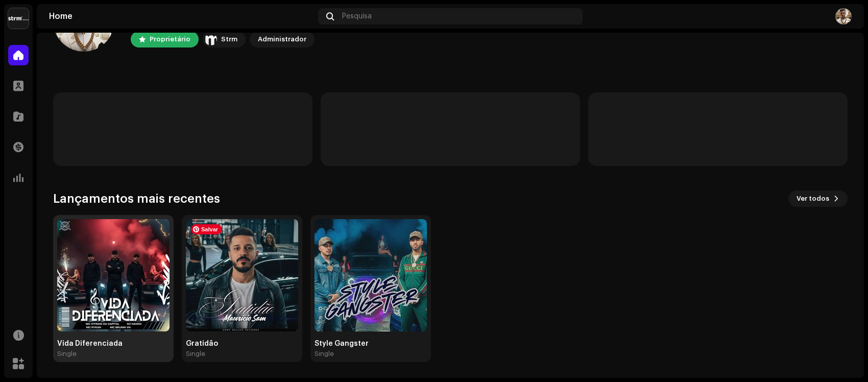 The height and width of the screenshot is (382, 868). Describe the element at coordinates (371, 275) in the screenshot. I see `img: 74a227fa-329e-44d2-a915-52ce702121a6` at that location.